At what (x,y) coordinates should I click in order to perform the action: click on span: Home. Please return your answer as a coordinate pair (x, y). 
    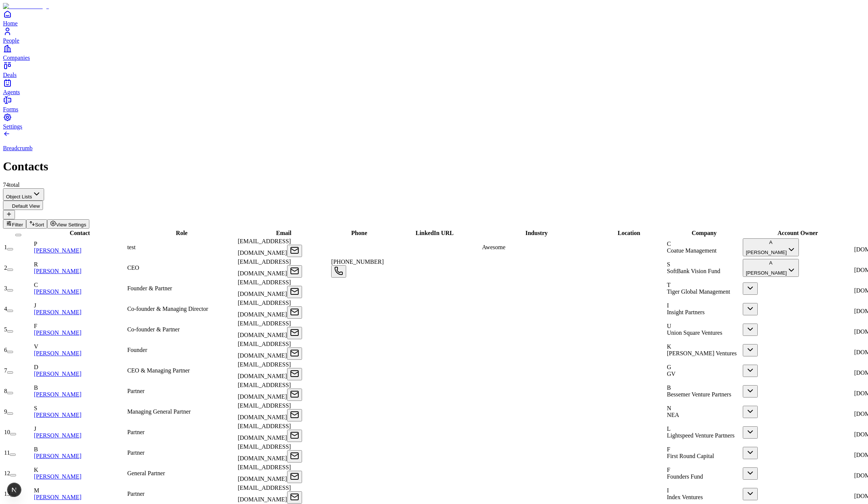
    Looking at the image, I should click on (10, 23).